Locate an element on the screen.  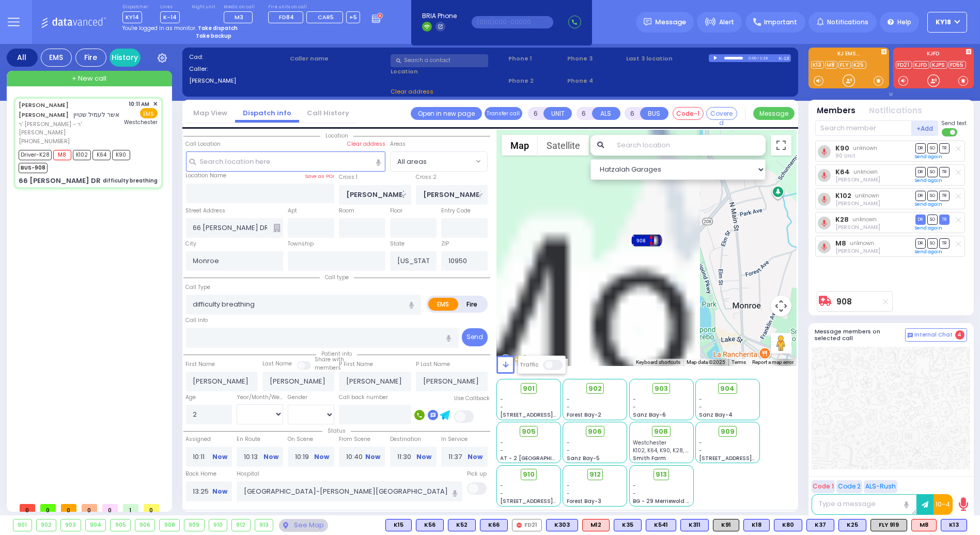
label: Cross 1 is located at coordinates (349, 178).